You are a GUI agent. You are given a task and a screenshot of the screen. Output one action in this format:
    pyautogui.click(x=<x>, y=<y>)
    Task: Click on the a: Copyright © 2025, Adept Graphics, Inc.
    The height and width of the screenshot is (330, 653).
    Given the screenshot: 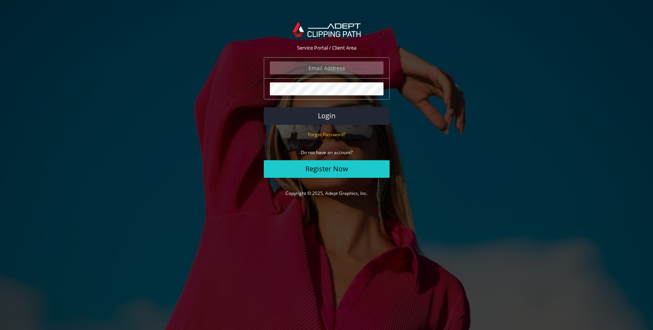 What is the action you would take?
    pyautogui.click(x=326, y=193)
    